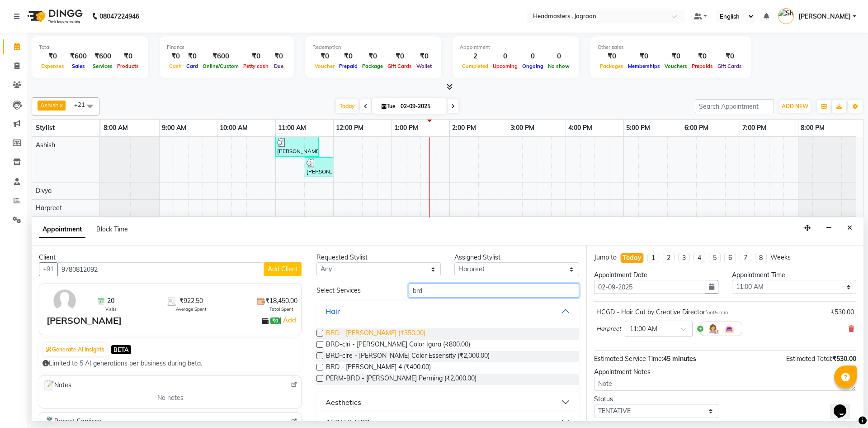 The image size is (868, 428). I want to click on li: 6, so click(731, 258).